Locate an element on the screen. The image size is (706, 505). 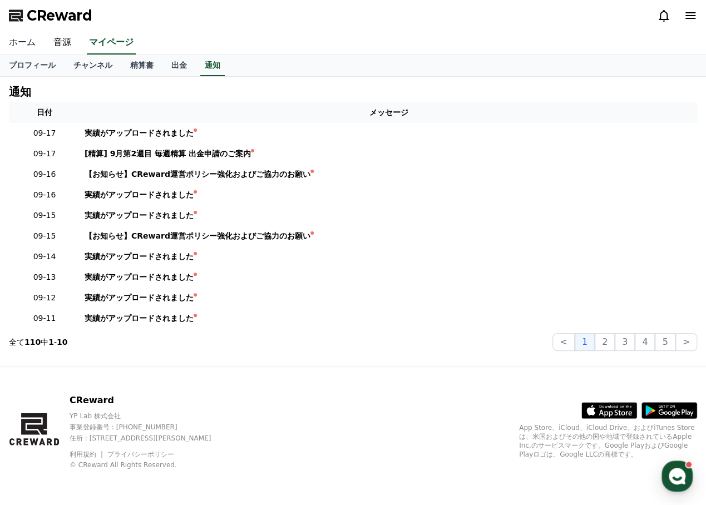
p: 09-11 is located at coordinates (45, 318).